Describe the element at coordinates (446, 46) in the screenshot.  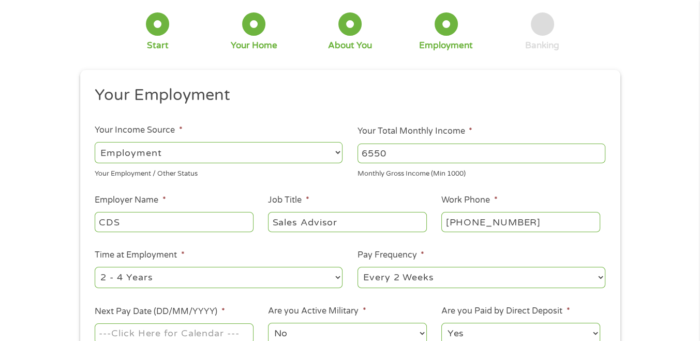
I see `div: Employment` at that location.